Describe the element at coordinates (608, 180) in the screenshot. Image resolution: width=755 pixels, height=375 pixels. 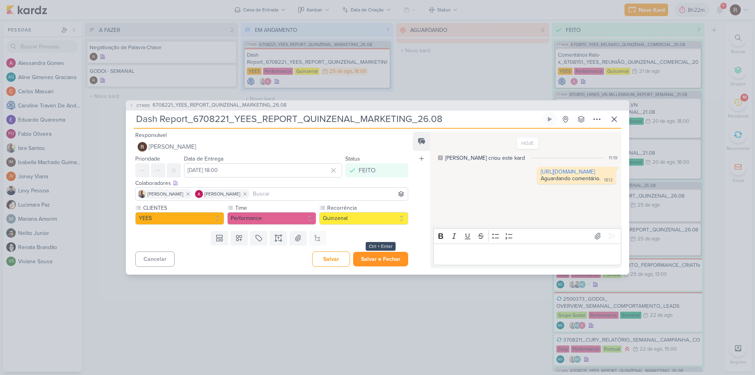
I see `div: 18:12` at that location.